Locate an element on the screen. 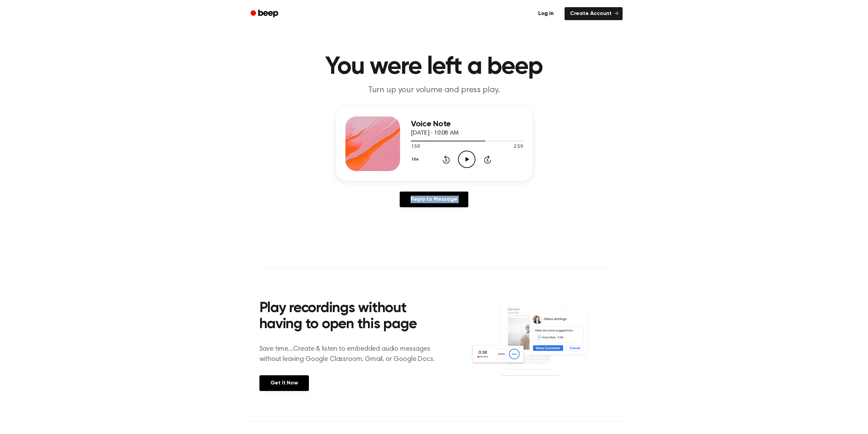 The width and height of the screenshot is (868, 434). span: 2:59 is located at coordinates (518, 147).